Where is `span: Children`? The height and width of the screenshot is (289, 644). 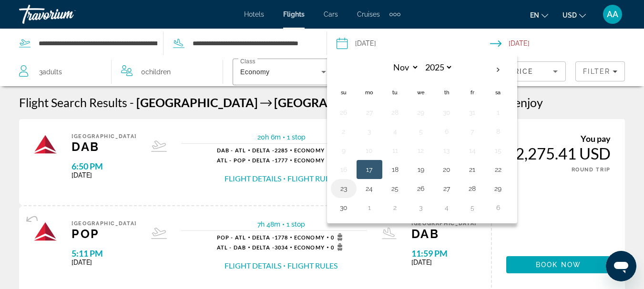
span: Children is located at coordinates (158, 72).